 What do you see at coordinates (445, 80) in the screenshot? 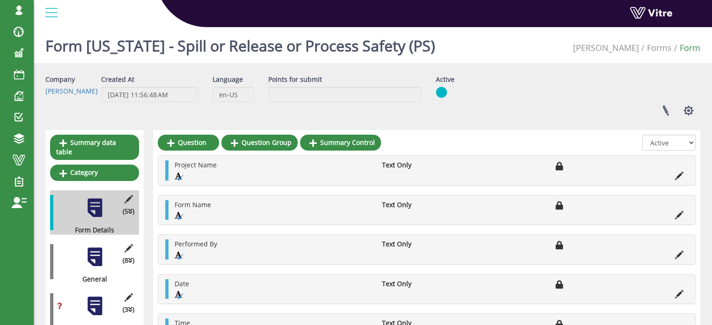
I see `label: Active` at bounding box center [445, 80].